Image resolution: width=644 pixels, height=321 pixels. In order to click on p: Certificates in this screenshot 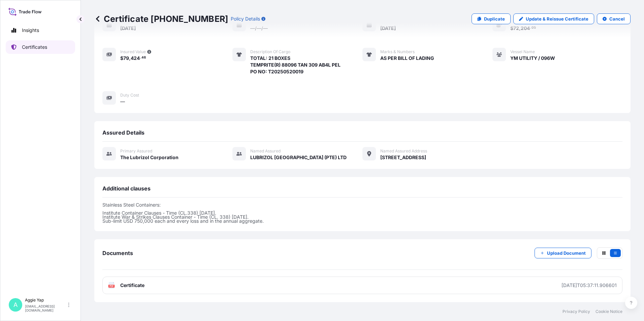, I will do `click(35, 47)`.